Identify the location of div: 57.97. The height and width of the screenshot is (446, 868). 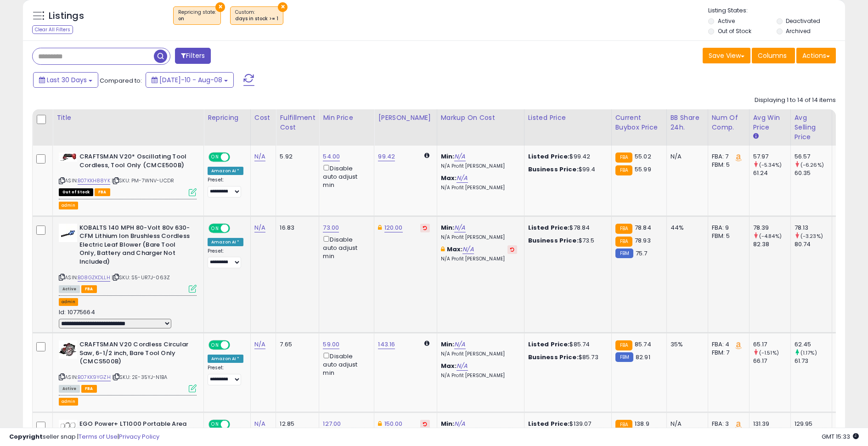
(772, 157).